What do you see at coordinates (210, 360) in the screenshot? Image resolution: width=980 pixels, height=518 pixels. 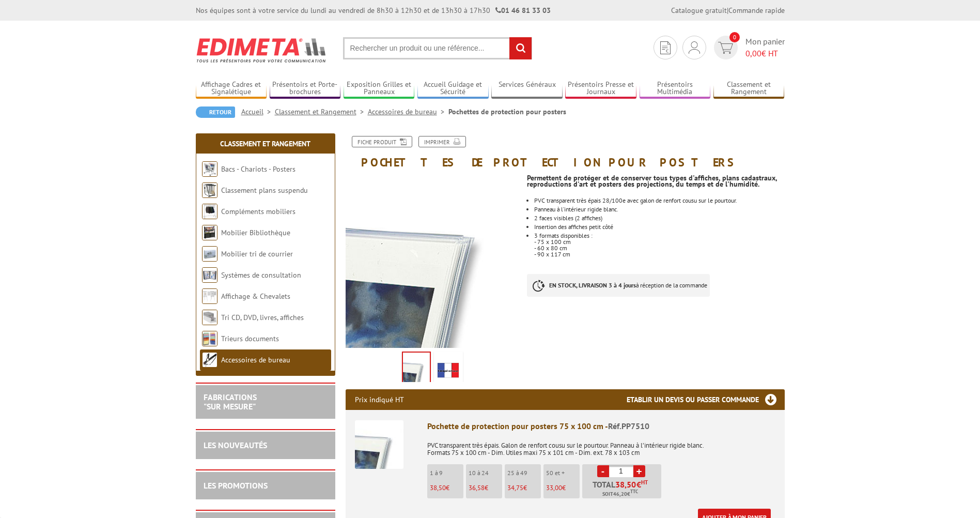 I see `img: Accessoires de bureau` at bounding box center [210, 360].